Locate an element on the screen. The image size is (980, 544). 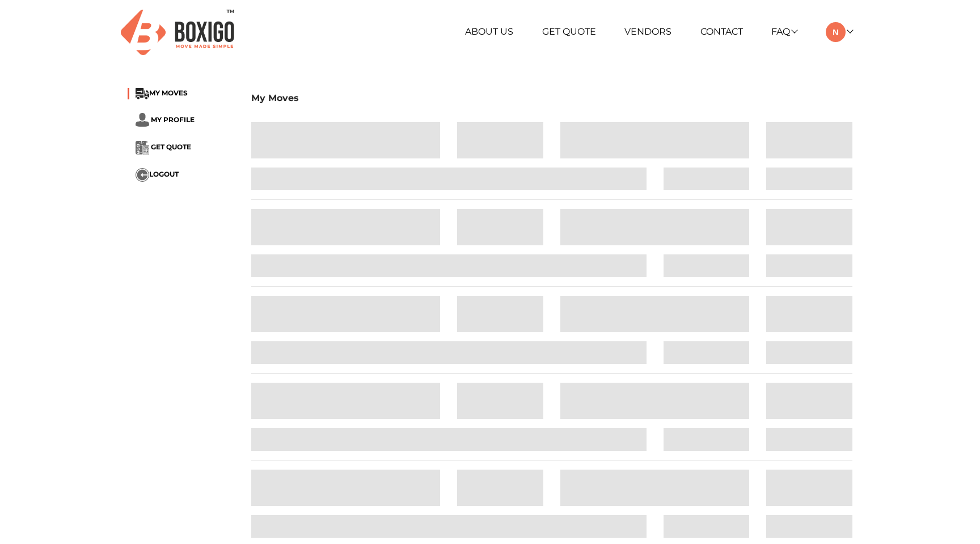
a: FAQ is located at coordinates (784, 31).